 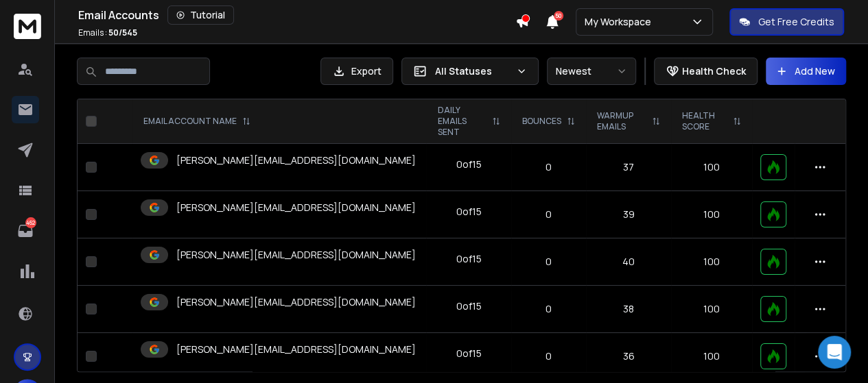 What do you see at coordinates (31, 223) in the screenshot?
I see `p: 462` at bounding box center [31, 223].